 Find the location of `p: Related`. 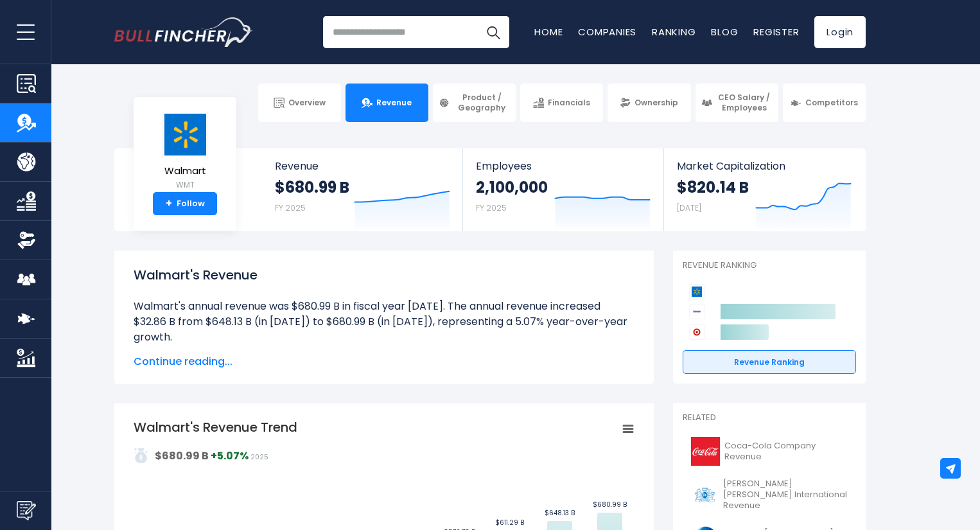

p: Related is located at coordinates (769, 418).